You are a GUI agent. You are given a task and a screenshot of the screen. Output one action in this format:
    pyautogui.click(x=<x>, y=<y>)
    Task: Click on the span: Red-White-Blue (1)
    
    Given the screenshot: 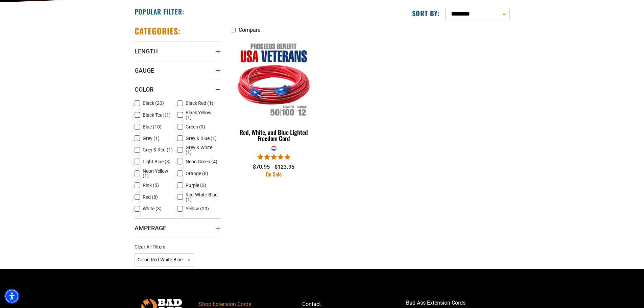 What is the action you would take?
    pyautogui.click(x=202, y=197)
    